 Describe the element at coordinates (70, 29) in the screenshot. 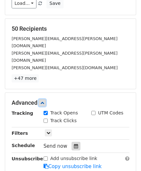

I see `h5: 50 Recipients` at that location.